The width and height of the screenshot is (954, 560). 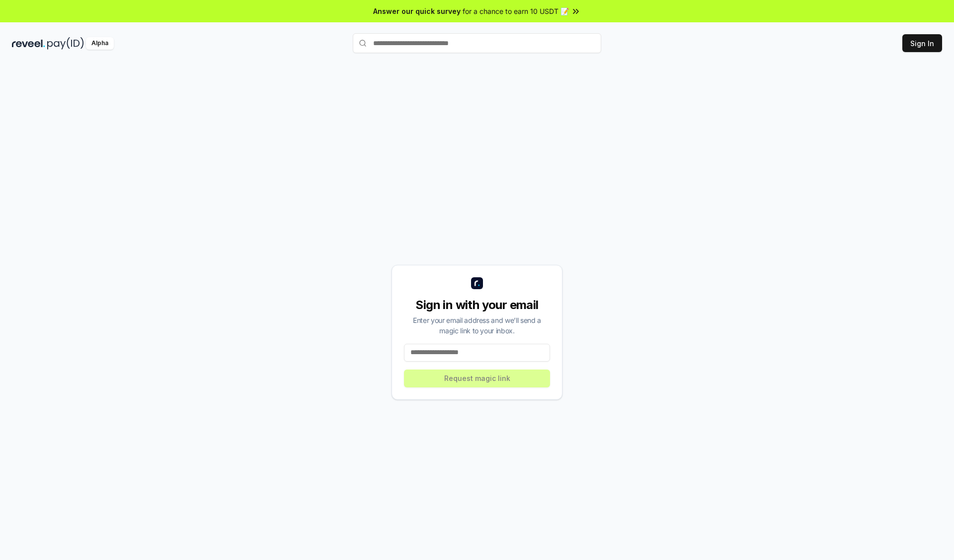 I want to click on img: reveel_dark, so click(x=29, y=43).